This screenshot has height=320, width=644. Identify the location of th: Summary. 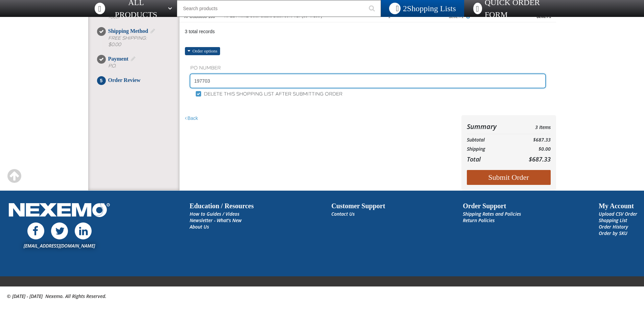
(491, 126).